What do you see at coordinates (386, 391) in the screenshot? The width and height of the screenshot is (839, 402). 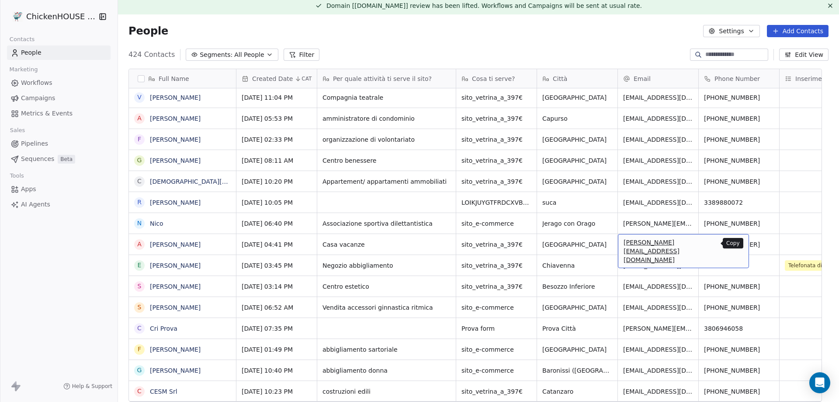 I see `span: costruzioni edili` at bounding box center [386, 391].